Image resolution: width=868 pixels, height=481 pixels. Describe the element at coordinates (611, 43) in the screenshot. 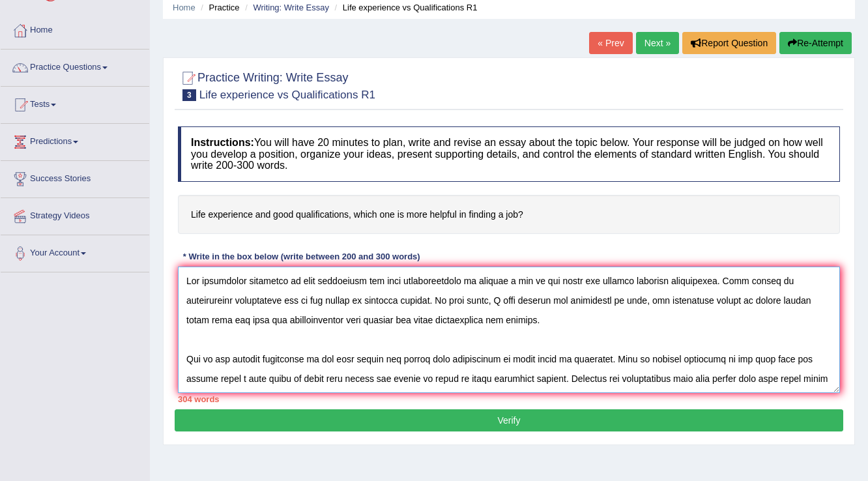

I see `a: « Prev` at that location.